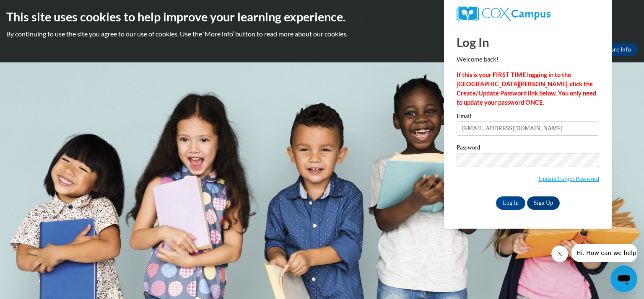 Image resolution: width=644 pixels, height=299 pixels. What do you see at coordinates (511, 203) in the screenshot?
I see `input: Log In` at bounding box center [511, 203].